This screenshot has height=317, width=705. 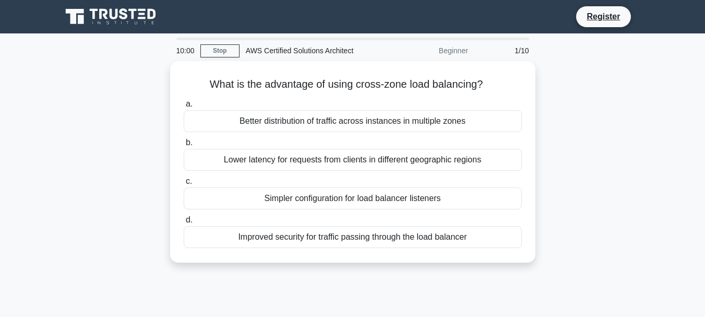 What do you see at coordinates (189, 103) in the screenshot?
I see `span: a.` at bounding box center [189, 103].